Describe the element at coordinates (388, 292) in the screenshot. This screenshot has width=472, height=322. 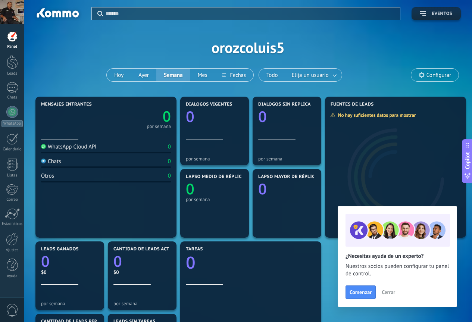
I see `span: Cerrar` at that location.